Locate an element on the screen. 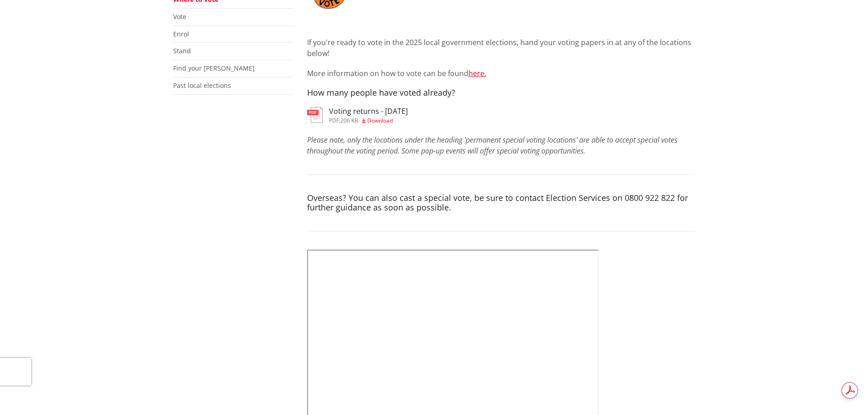 The width and height of the screenshot is (868, 415). span: pdf is located at coordinates (334, 120).